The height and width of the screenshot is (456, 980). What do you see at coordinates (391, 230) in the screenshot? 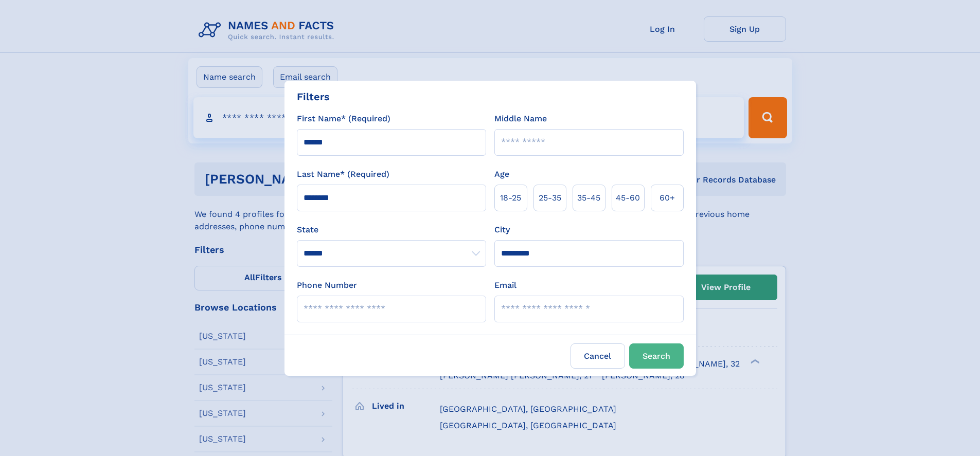
I see `label: State` at bounding box center [391, 230].